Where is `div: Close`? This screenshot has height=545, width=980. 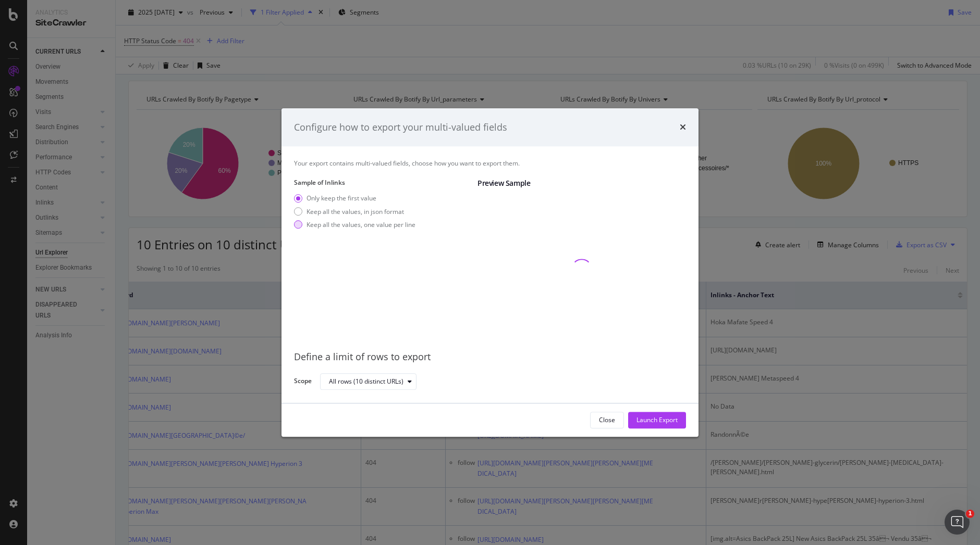
div: Close is located at coordinates (607, 420).